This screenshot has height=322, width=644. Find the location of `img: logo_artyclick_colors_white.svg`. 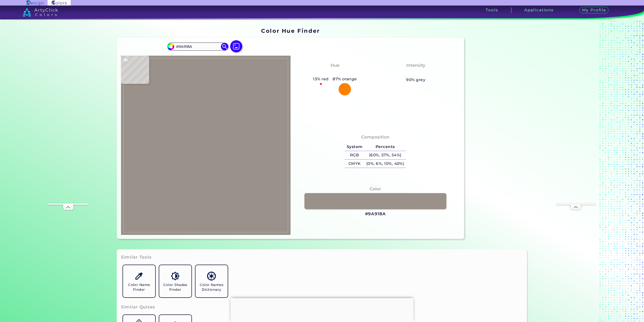

img: logo_artyclick_colors_white.svg is located at coordinates (40, 12).